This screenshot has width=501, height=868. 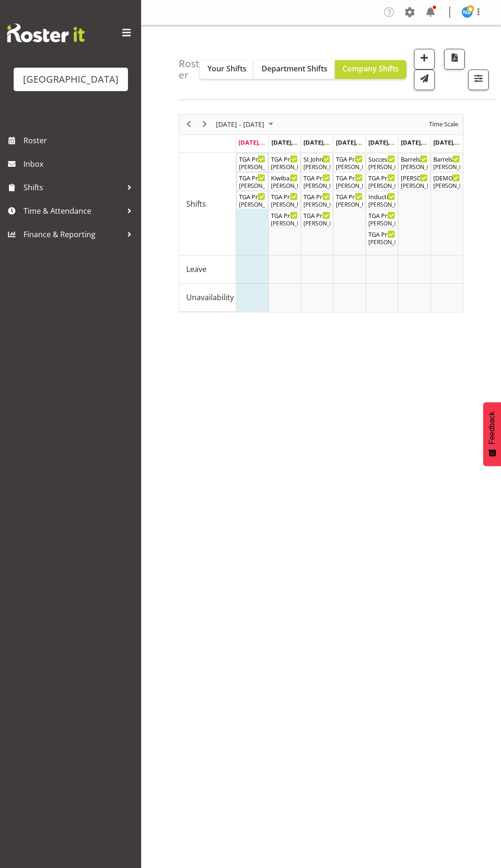 What do you see at coordinates (381, 197) in the screenshot?
I see `div: Induction for Historic Village ( )` at bounding box center [381, 197].